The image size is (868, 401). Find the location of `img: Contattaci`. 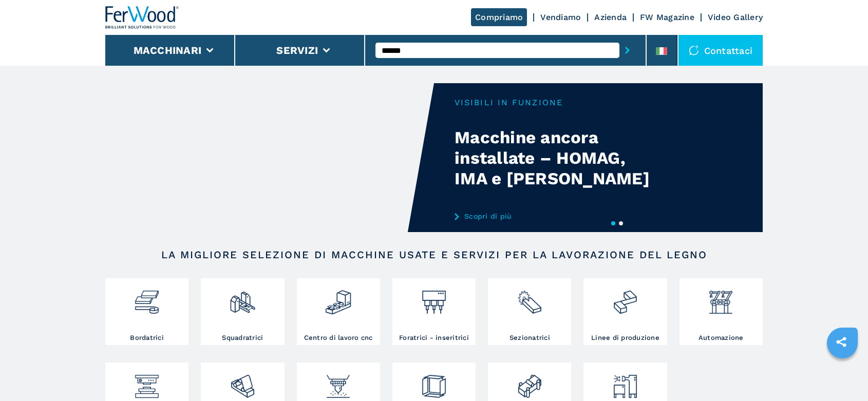

img: Contattaci is located at coordinates (694, 51).